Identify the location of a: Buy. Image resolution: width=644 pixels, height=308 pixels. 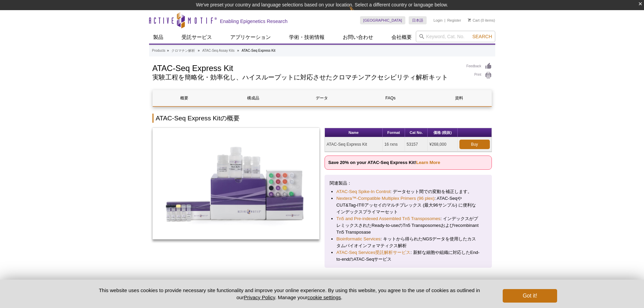
(475, 144).